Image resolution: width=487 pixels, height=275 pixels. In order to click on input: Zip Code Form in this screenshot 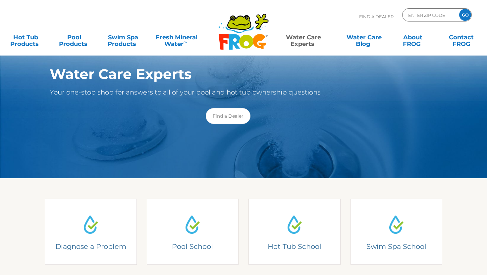, I will do `click(429, 15)`.